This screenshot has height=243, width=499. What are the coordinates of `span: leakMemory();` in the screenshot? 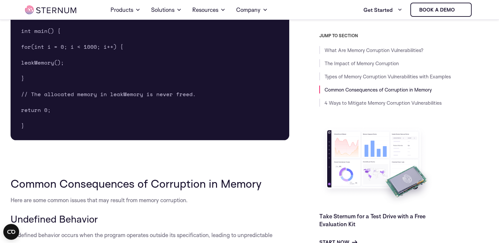 It's located at (43, 63).